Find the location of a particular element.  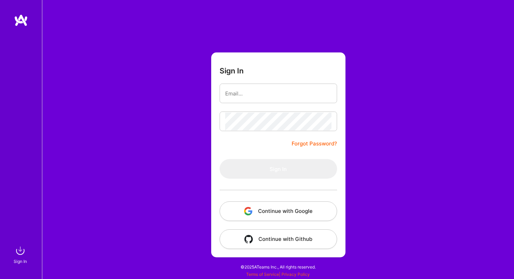

div: © 2025 ATeams Inc., All rights reserved. is located at coordinates (278, 267).